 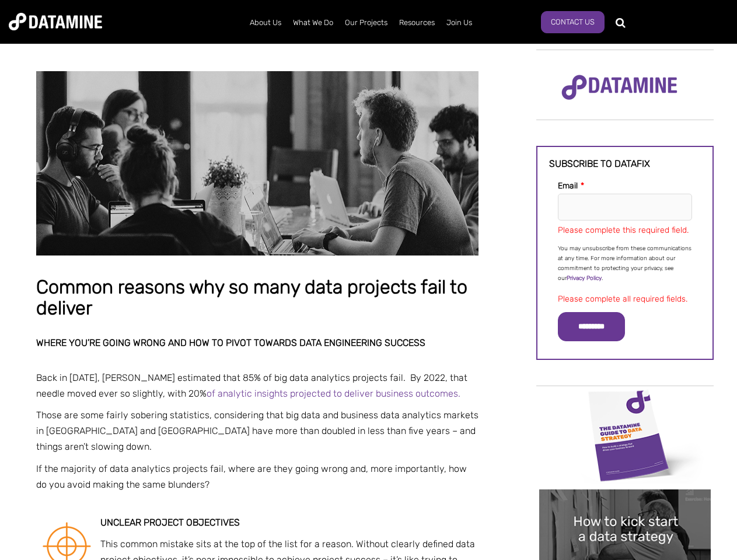 I want to click on h1: Common reasons why so many data projects fail to deliver, so click(x=257, y=297).